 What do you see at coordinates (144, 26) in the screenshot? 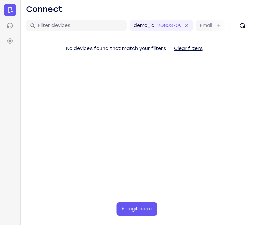
I see `label: demo_id` at bounding box center [144, 26].